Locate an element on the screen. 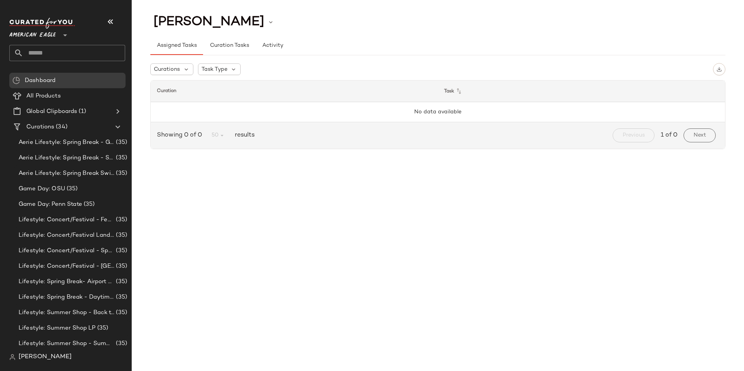 The height and width of the screenshot is (371, 744). button: Next is located at coordinates (699, 136).